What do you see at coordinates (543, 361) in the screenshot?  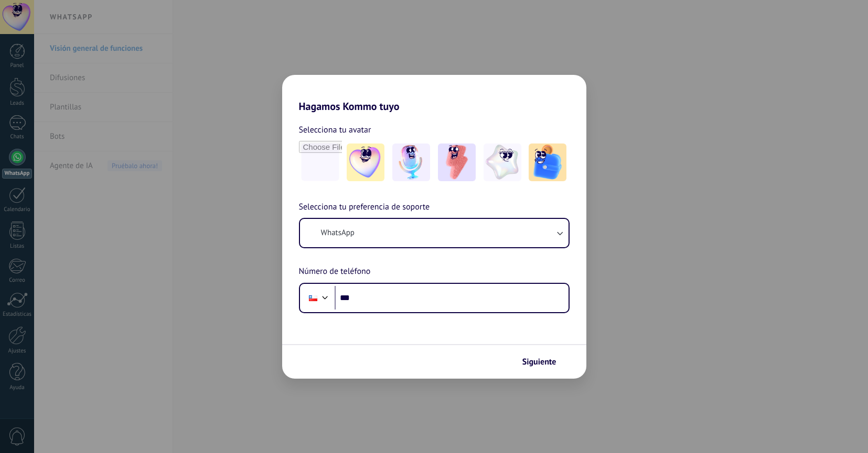 I see `button: Siguiente` at bounding box center [543, 361].